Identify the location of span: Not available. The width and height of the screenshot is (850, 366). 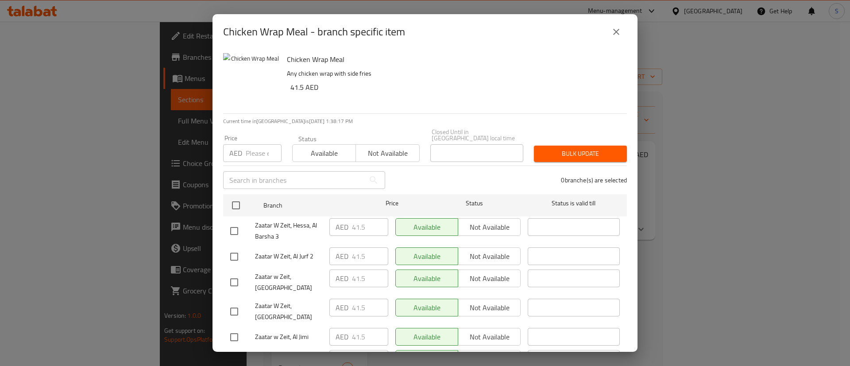
(387, 153).